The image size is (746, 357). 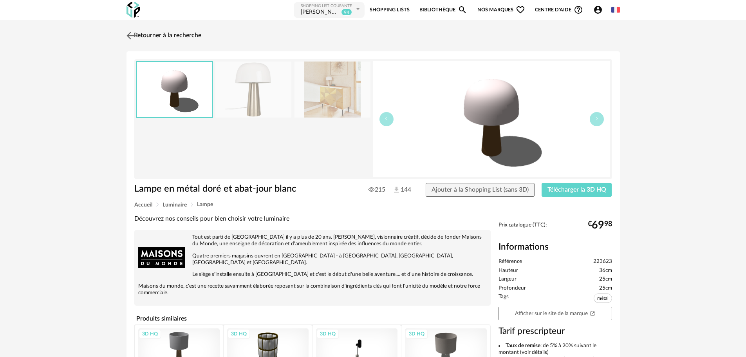 I want to click on a: BibliothèqueMagnify icon, so click(x=443, y=10).